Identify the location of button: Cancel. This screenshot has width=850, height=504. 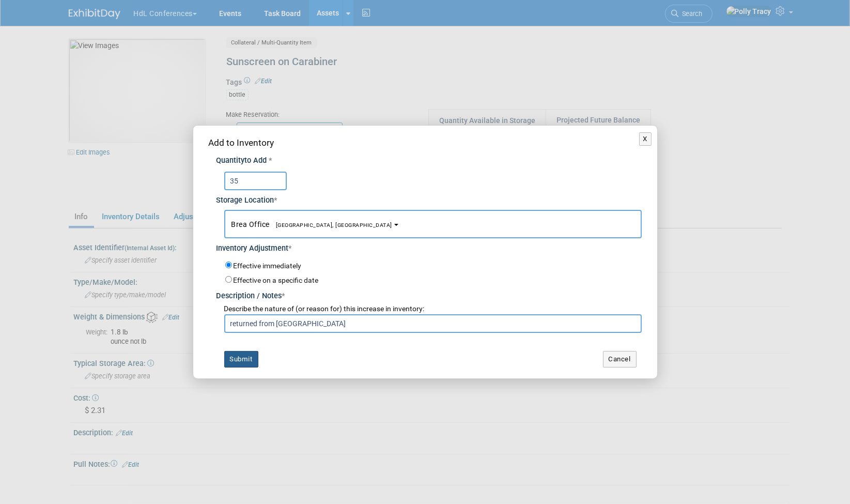
(620, 359).